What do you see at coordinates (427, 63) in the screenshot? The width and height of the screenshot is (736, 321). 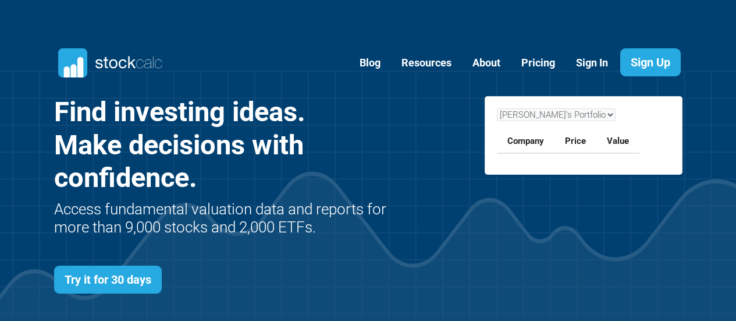 I see `a: Resources` at bounding box center [427, 63].